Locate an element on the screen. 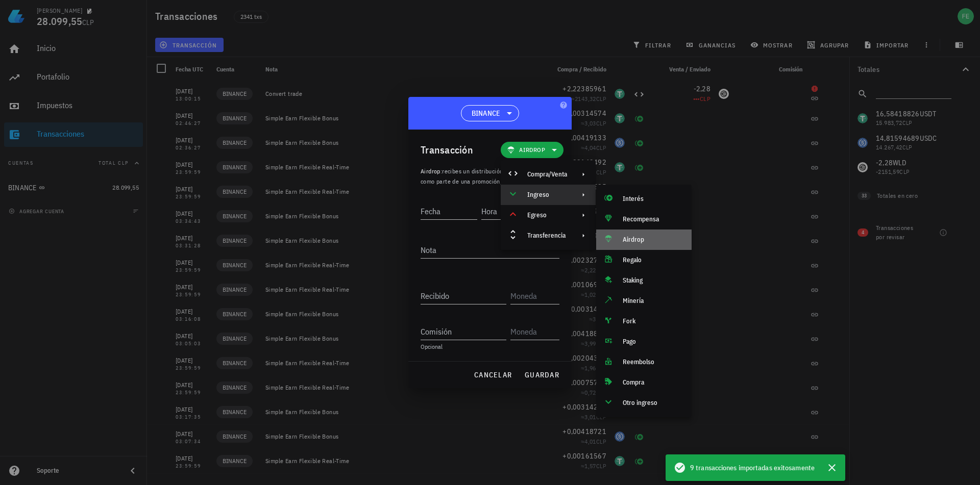  span: recibes un distribución gratuita de cripto como parte de una promoción, . is located at coordinates (486, 176).